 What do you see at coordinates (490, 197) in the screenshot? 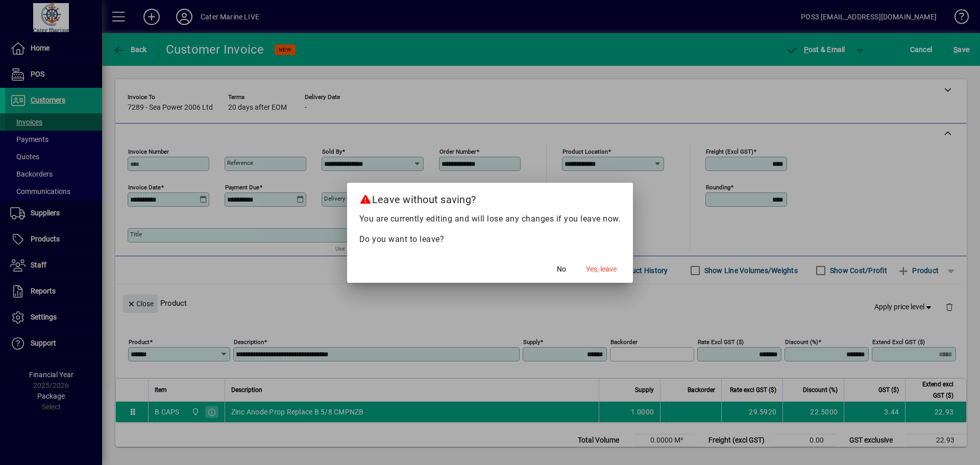
I see `h2: Leave without saving?` at bounding box center [490, 197].